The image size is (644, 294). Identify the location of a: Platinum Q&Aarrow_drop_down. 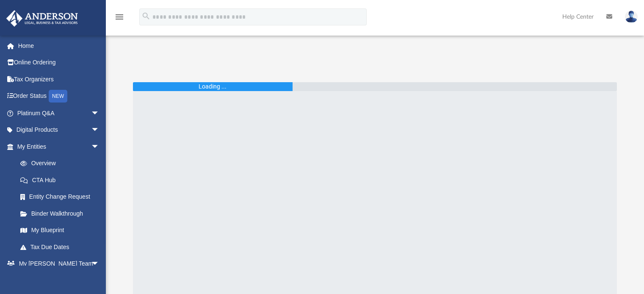
(59, 113).